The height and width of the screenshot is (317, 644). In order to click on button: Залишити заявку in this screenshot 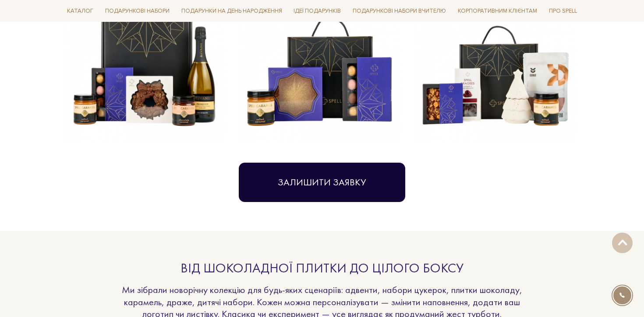, I will do `click(322, 182)`.